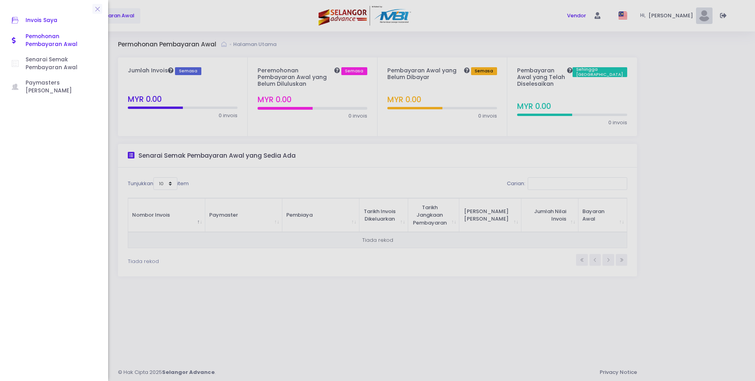  What do you see at coordinates (61, 41) in the screenshot?
I see `span: Pemohonan Pembayaran Awal` at bounding box center [61, 41].